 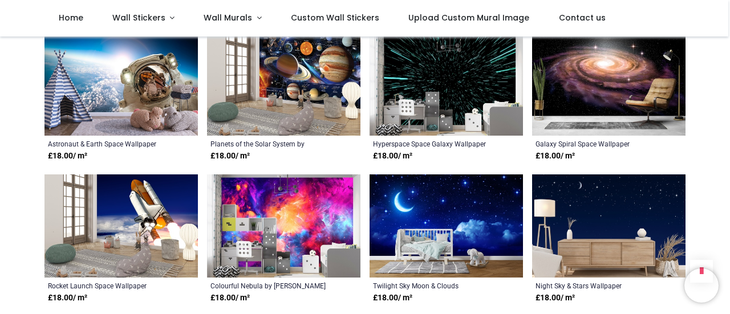 What do you see at coordinates (121, 226) in the screenshot?
I see `img: Rocket Launch Space Wall Mural Wallpaper` at bounding box center [121, 226].